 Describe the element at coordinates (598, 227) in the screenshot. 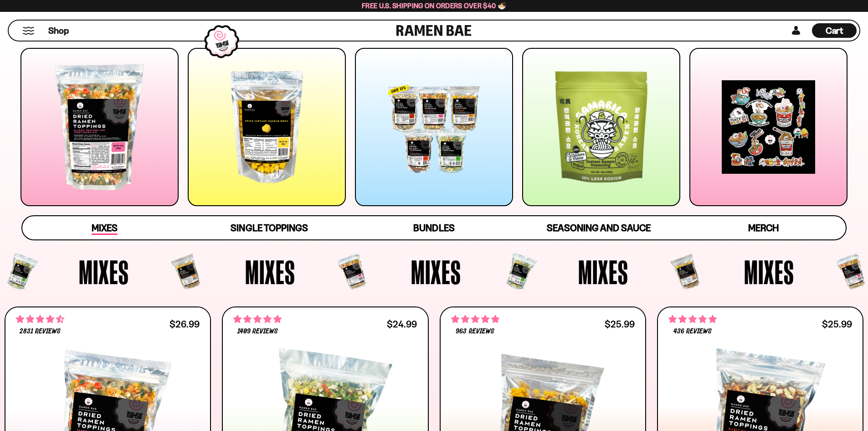

I see `a: Seasoning and Sauce` at that location.